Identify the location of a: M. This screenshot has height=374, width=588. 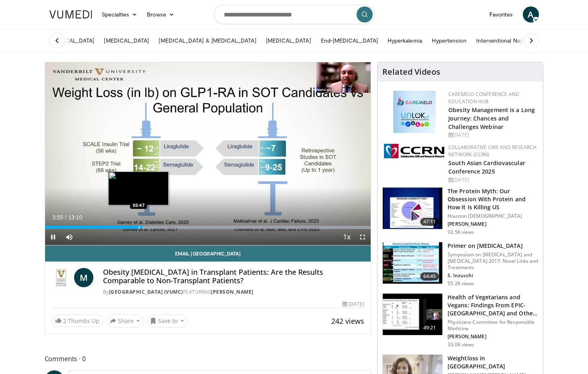
(84, 278).